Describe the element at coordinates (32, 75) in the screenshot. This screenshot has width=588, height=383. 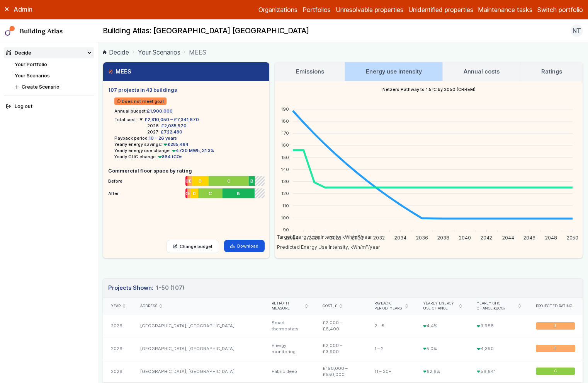
I see `a: Your Scenarios` at that location.